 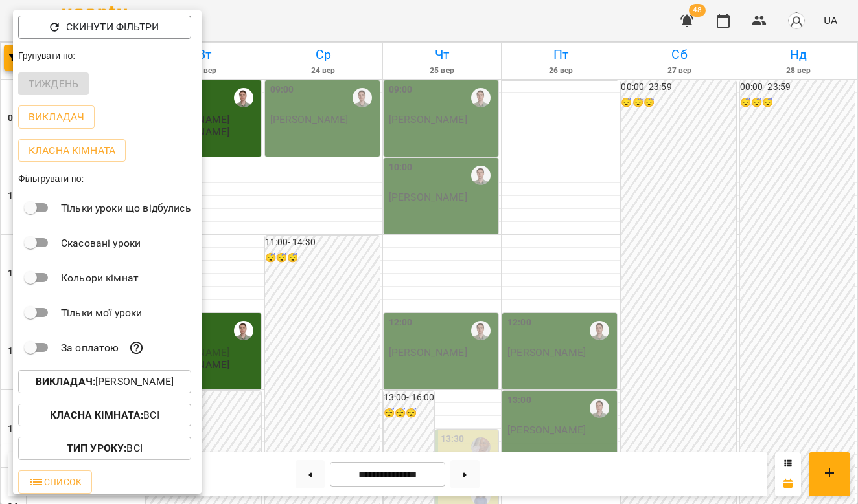 I want to click on button: Викладач, so click(x=57, y=117).